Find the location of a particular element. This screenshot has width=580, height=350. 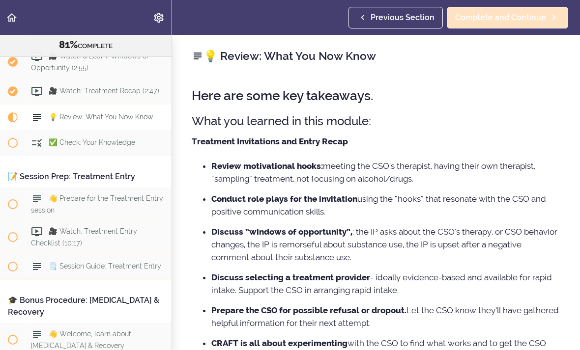

strong: Prepare the CSO for possible refusal or dropout. is located at coordinates (309, 311).